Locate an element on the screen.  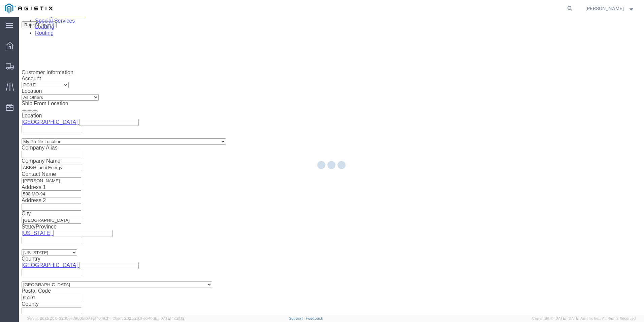
img: logo is located at coordinates (29, 9).